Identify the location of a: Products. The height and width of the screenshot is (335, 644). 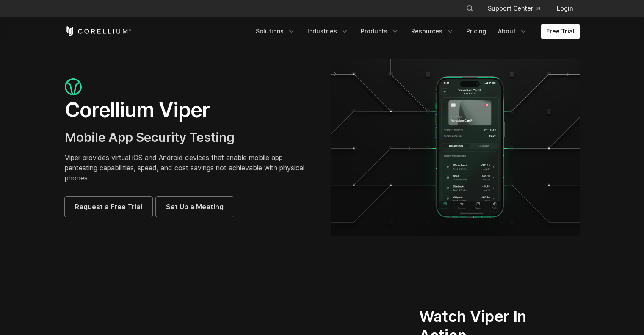
(380, 31).